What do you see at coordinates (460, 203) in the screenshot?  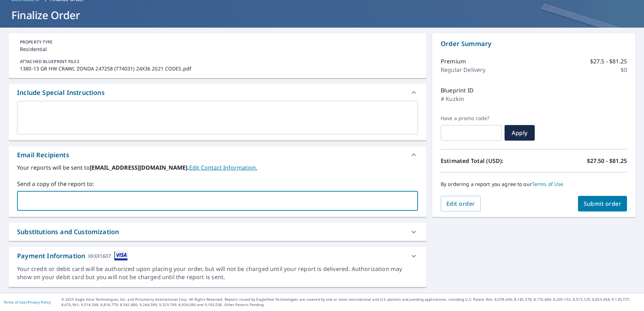 I see `span: Edit order` at bounding box center [460, 203].